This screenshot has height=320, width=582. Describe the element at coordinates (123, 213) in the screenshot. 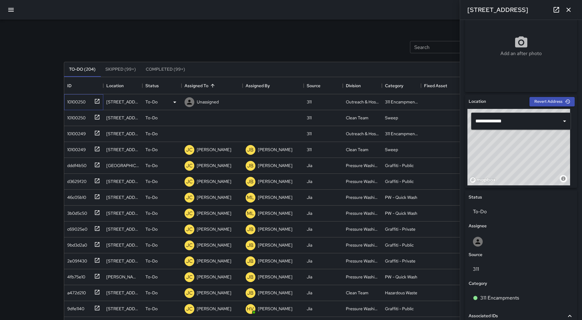

I see `div: 30 Larkin Street` at that location.